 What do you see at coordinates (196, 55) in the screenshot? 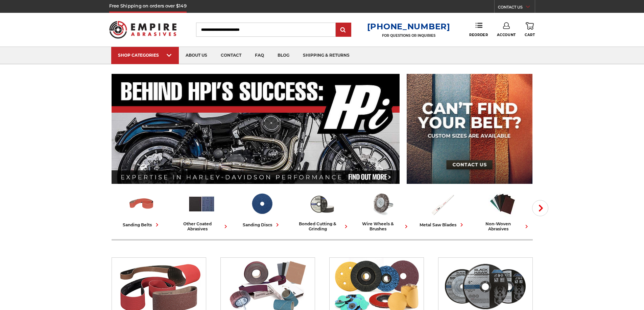
I see `a: about us` at bounding box center [196, 55].